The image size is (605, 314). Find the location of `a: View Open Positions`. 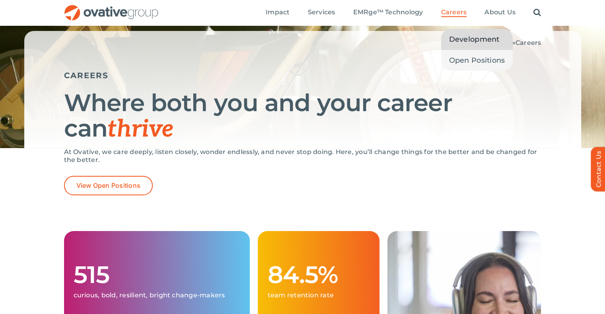

a: View Open Positions is located at coordinates (109, 186).